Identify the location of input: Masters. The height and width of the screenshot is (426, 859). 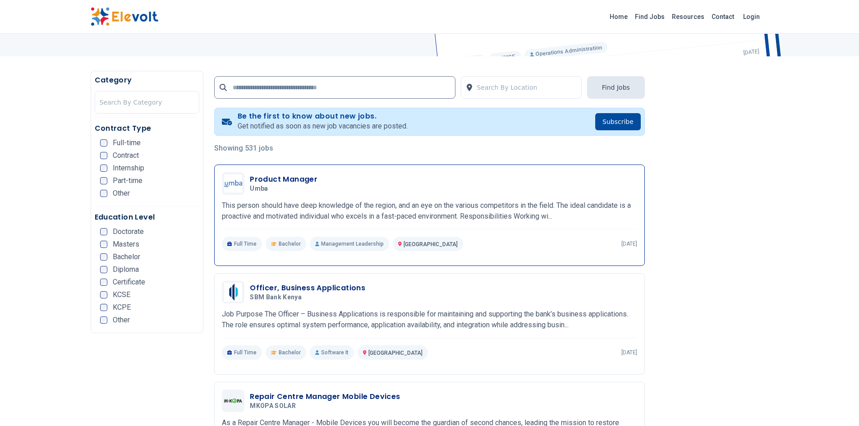
(104, 244).